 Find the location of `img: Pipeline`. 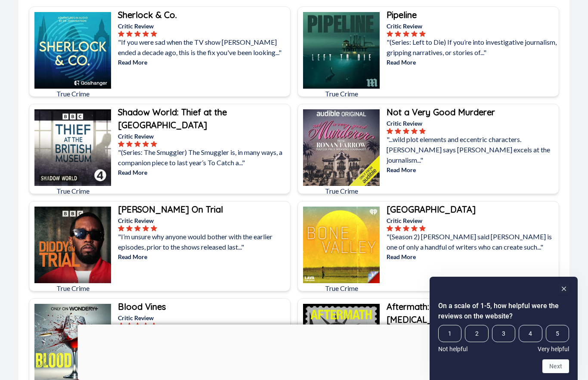

img: Pipeline is located at coordinates (342, 50).